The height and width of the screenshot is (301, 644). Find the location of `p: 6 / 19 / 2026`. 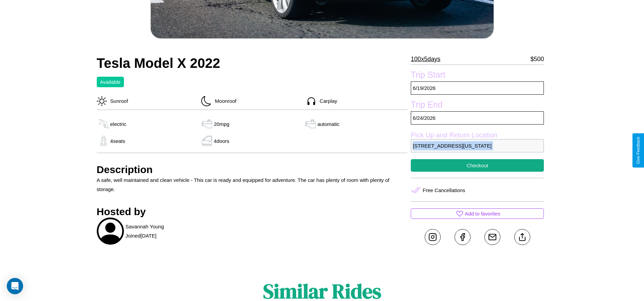

p: 6 / 19 / 2026 is located at coordinates (477, 88).